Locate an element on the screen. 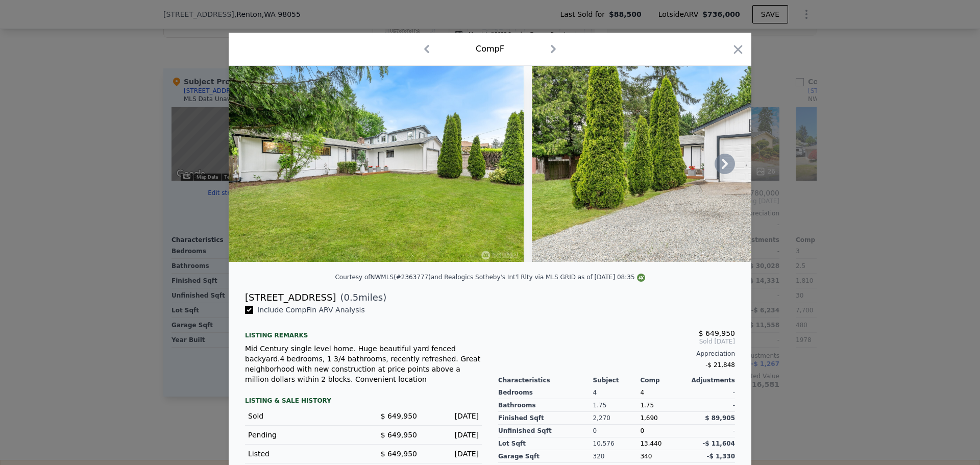  div: 0 is located at coordinates (617, 431).